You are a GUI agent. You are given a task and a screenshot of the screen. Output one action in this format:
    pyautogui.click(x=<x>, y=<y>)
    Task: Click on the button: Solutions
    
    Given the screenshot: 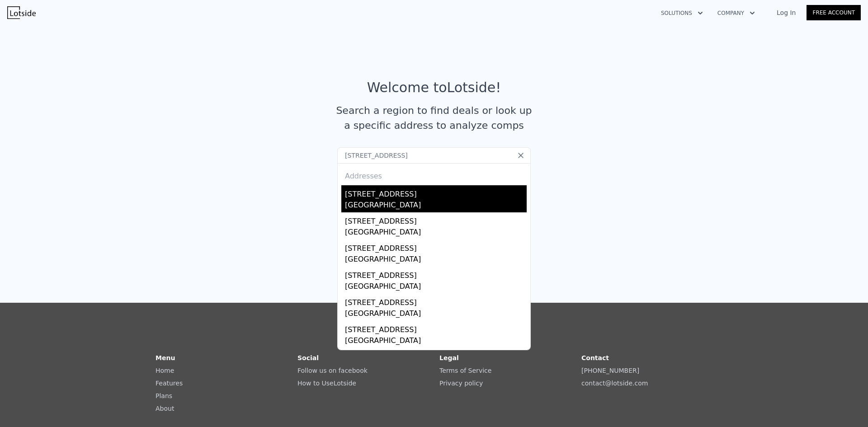 What is the action you would take?
    pyautogui.click(x=682, y=13)
    